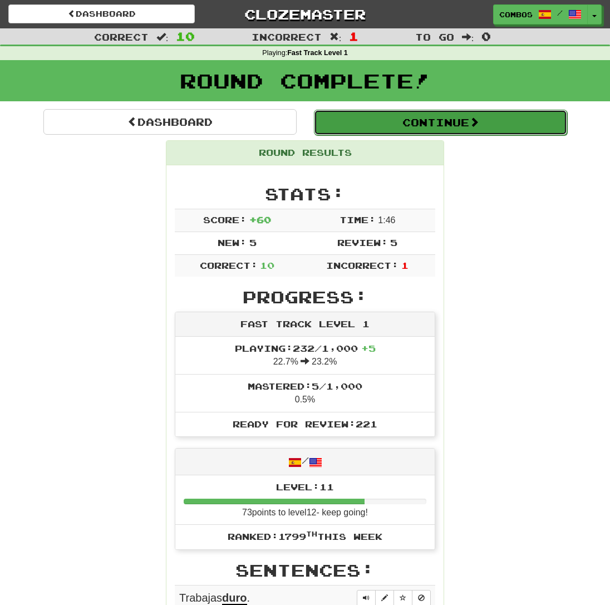 The image size is (610, 605). I want to click on li: 73 points to level 12 - keep going!, so click(305, 500).